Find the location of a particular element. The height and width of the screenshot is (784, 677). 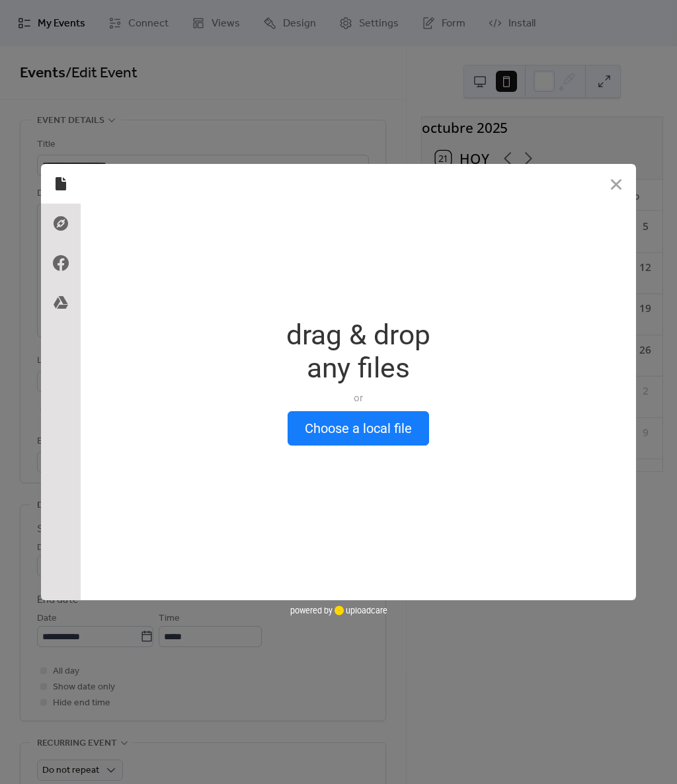

a: uploadcare is located at coordinates (360, 611).